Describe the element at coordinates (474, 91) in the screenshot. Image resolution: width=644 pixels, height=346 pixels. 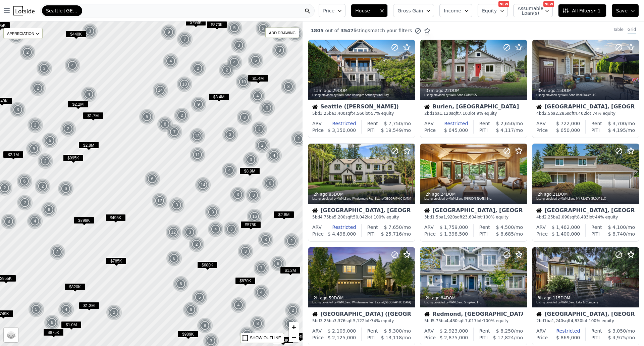
I see `div: , 22 DOM` at that location.